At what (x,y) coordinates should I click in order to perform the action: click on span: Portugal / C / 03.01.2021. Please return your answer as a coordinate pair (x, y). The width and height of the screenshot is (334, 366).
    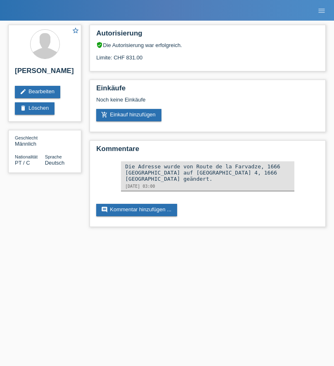
    Looking at the image, I should click on (22, 163).